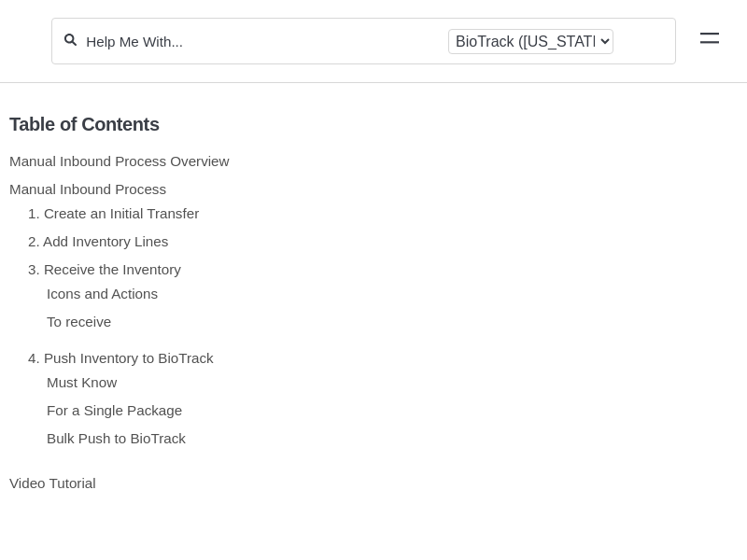  I want to click on a: 1. Create an Initial Transfer, so click(113, 212).